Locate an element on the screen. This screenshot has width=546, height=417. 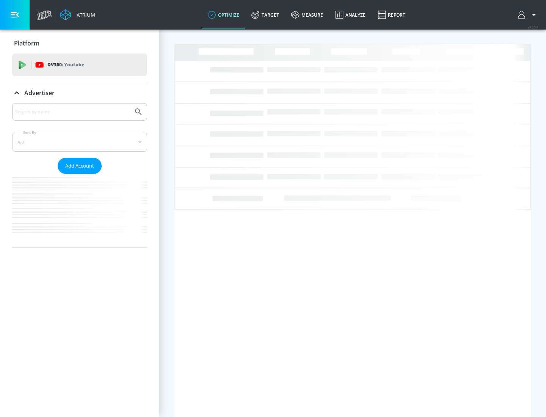
a: optimize is located at coordinates (223, 15).